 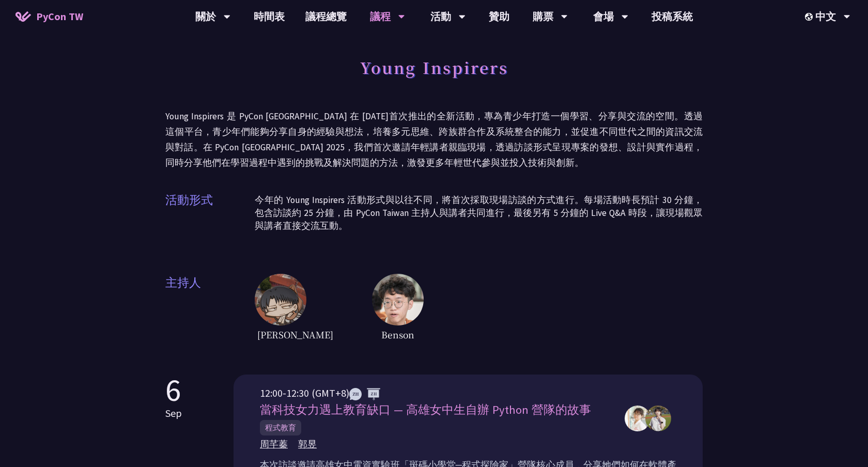 What do you see at coordinates (210, 309) in the screenshot?
I see `span: 主持人` at bounding box center [210, 309].